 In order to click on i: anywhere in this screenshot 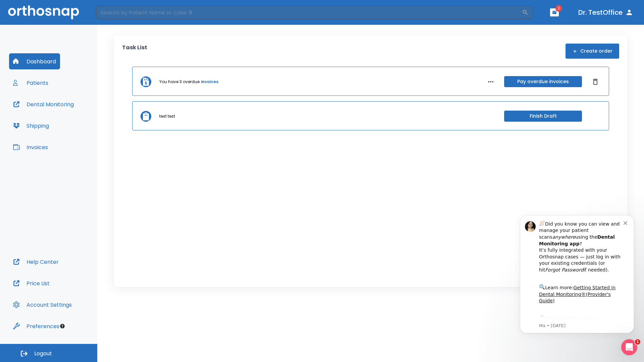, I will do `click(54, 32)`.